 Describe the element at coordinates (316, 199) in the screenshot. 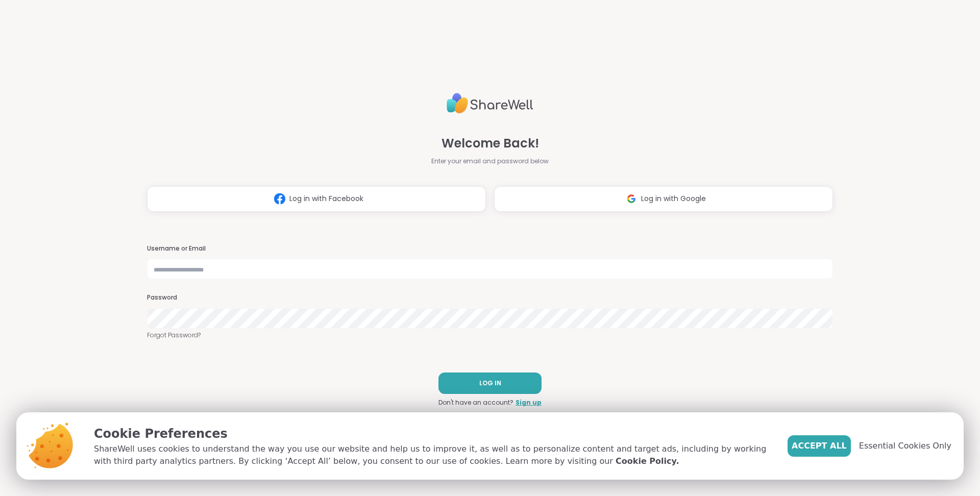

I see `button: Log in with Facebook` at that location.